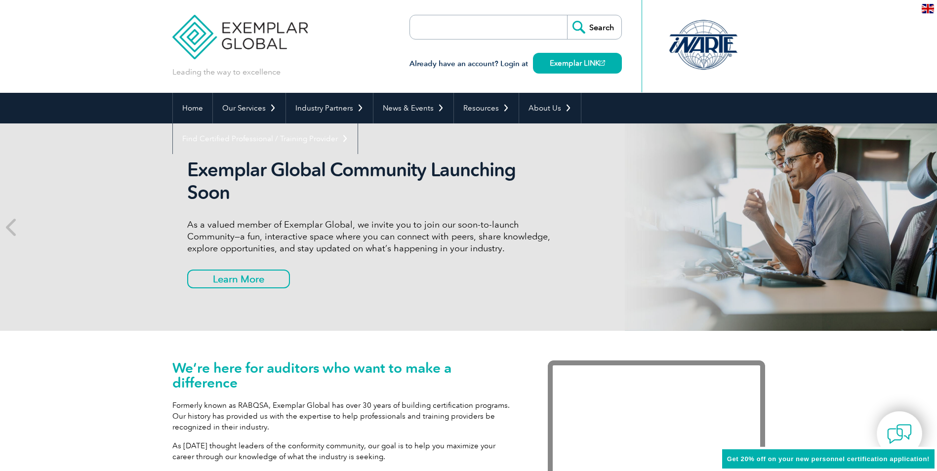  What do you see at coordinates (226, 72) in the screenshot?
I see `p: Leading the way to excellence` at bounding box center [226, 72].